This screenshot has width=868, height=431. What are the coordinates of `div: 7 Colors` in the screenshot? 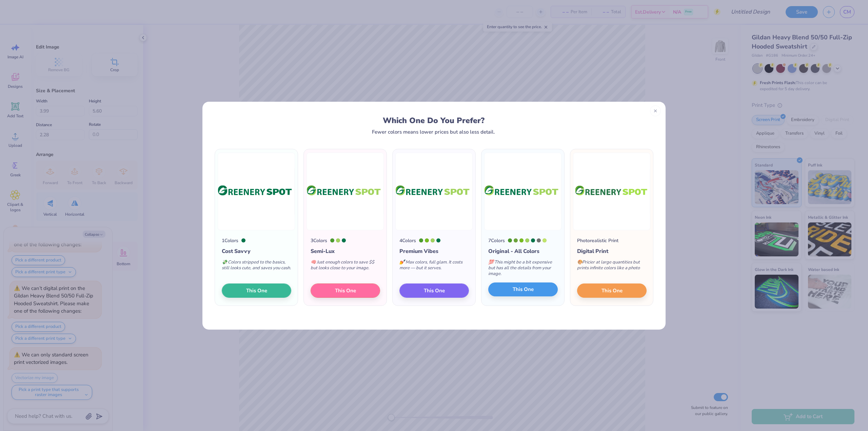 It's located at (496, 240).